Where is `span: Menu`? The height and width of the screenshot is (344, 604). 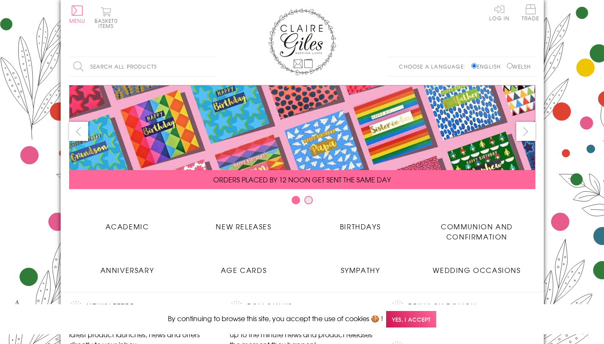 span: Menu is located at coordinates (77, 21).